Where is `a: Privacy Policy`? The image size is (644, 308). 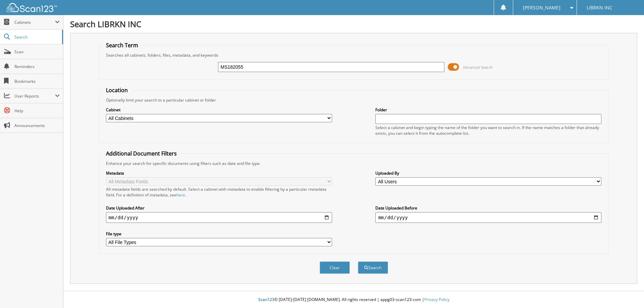
a: Privacy Policy is located at coordinates (437, 299).